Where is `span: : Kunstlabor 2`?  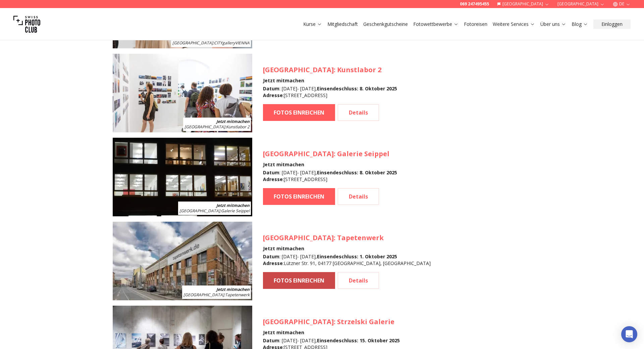
span: : Kunstlabor 2 is located at coordinates (217, 127).